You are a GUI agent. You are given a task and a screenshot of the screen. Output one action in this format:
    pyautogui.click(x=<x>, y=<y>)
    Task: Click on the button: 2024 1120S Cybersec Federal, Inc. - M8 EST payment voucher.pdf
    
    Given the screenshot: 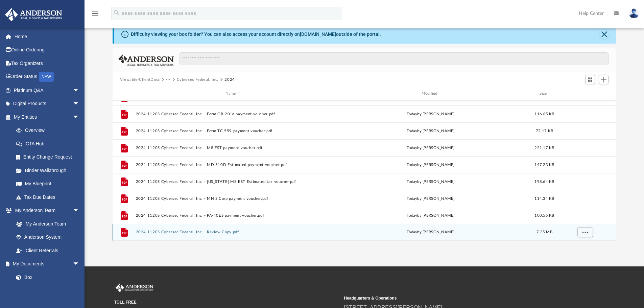 What is the action you would take?
    pyautogui.click(x=233, y=148)
    